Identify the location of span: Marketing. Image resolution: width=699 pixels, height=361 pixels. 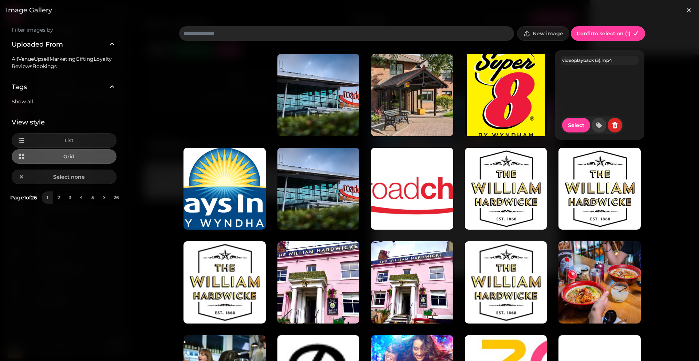
(63, 59).